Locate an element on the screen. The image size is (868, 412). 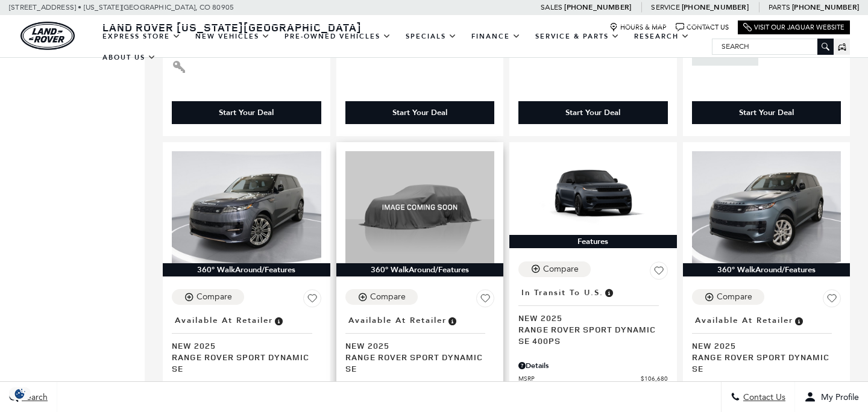
span: Range Rover Sport Dynamic SE 400PS is located at coordinates (589, 335).